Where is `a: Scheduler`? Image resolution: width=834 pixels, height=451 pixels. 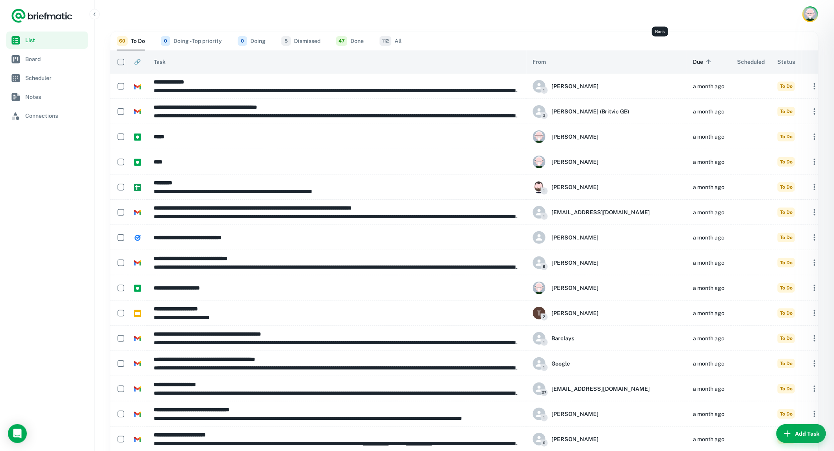
a: Scheduler is located at coordinates (47, 78).